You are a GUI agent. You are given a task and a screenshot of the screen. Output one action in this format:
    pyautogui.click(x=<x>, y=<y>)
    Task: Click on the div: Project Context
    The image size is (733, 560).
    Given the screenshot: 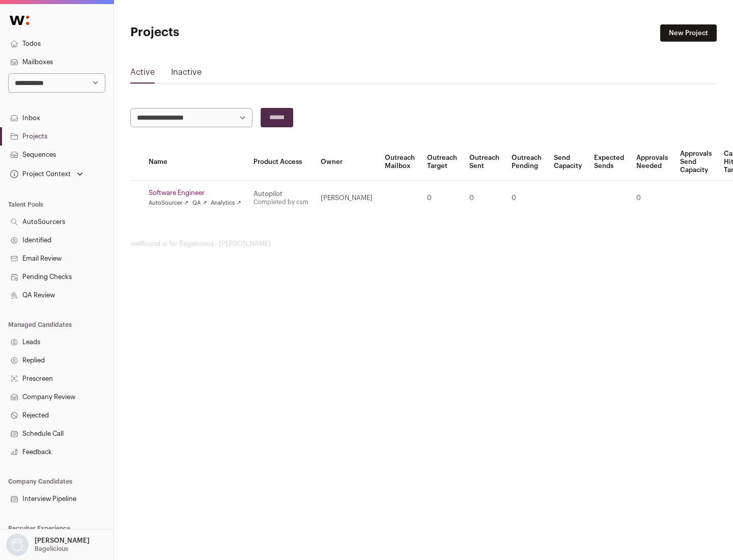 What is the action you would take?
    pyautogui.click(x=39, y=174)
    